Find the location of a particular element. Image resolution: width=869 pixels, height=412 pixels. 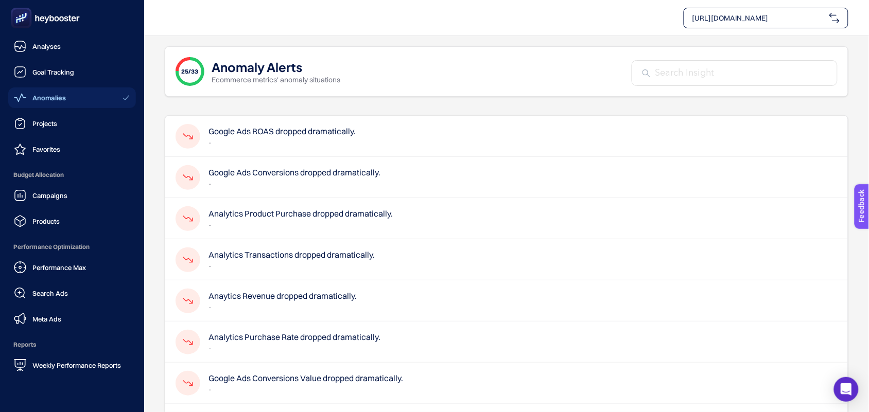

span: Performance Max is located at coordinates (59, 268).